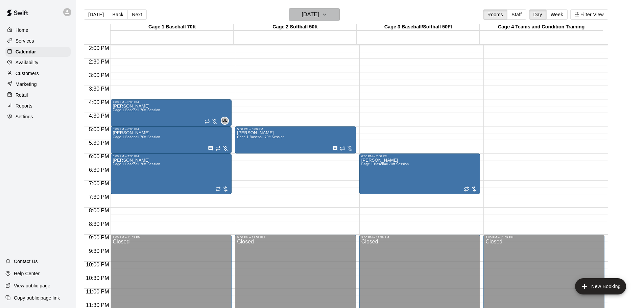 Image resolution: width=644 pixels, height=308 pixels. Describe the element at coordinates (590, 15) in the screenshot. I see `button: Filter View` at that location.